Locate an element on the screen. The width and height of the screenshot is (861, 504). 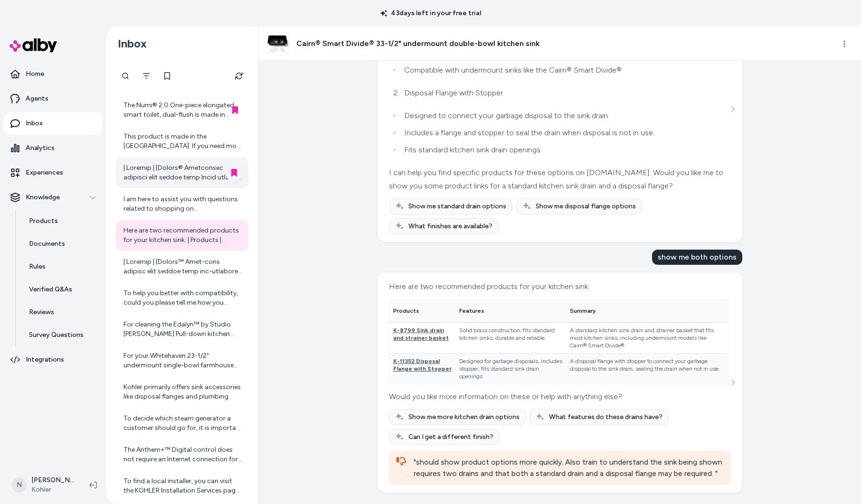
div: Would you like more information on these or help with anything else? is located at coordinates (558, 396).